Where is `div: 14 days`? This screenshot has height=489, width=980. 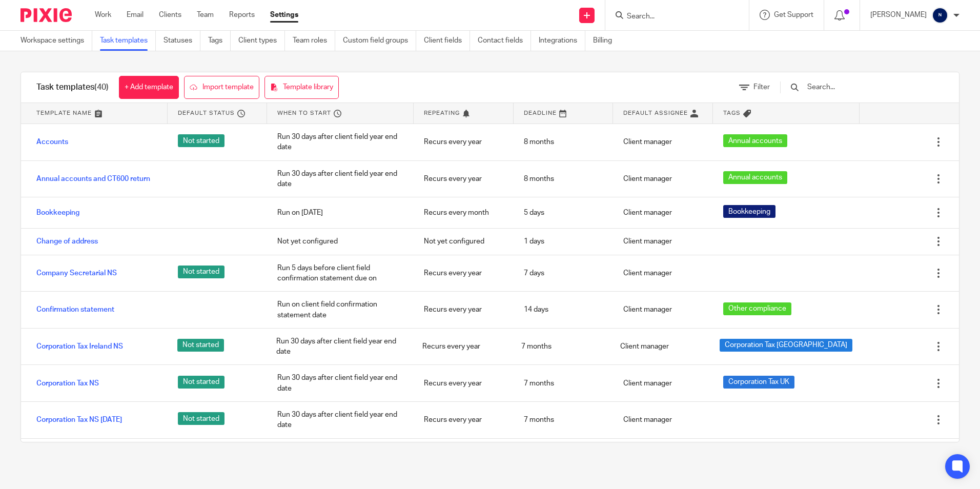 div: 14 days is located at coordinates (564, 310).